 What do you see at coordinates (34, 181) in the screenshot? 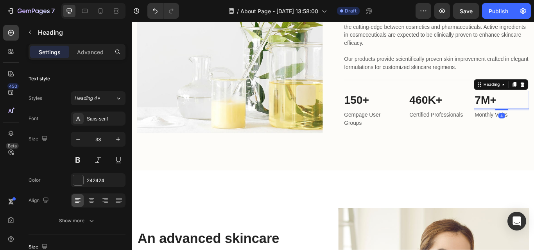
I see `div: Color` at bounding box center [34, 181].